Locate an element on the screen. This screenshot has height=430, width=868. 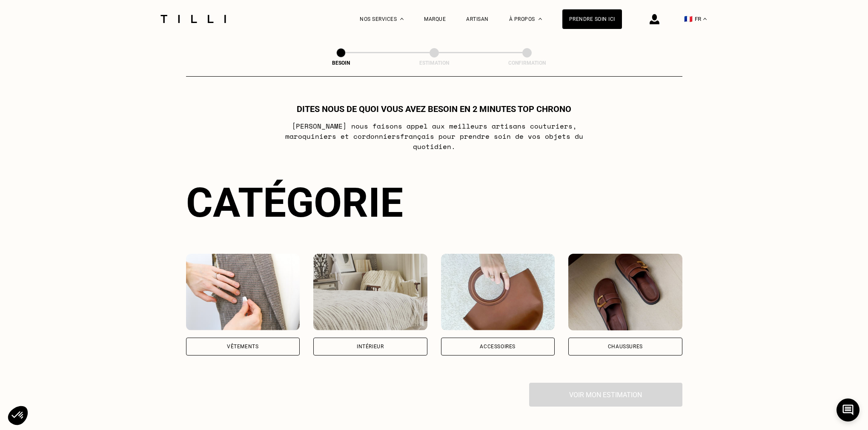
div: Estimation is located at coordinates (435, 63).